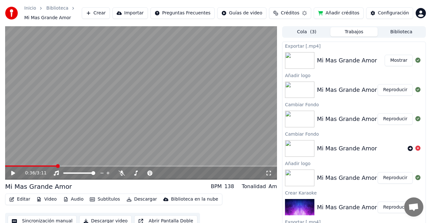 Image resolution: width=431 pixels, height=223 pixels. I want to click on button: Mostrar, so click(399, 60).